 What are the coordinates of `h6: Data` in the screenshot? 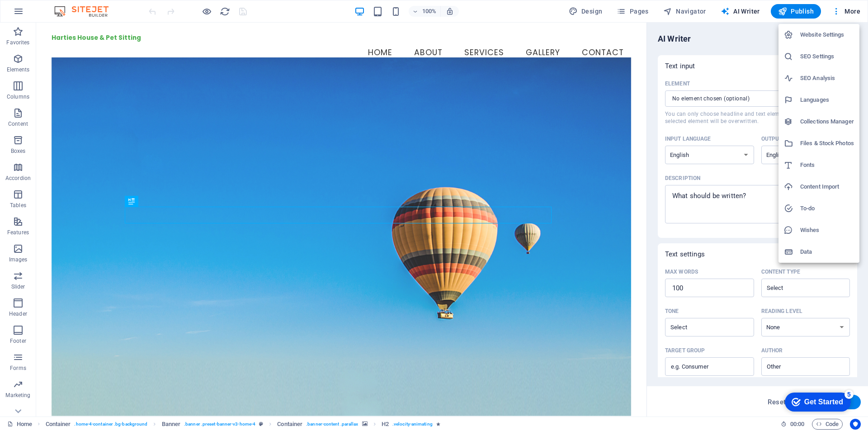 It's located at (827, 251).